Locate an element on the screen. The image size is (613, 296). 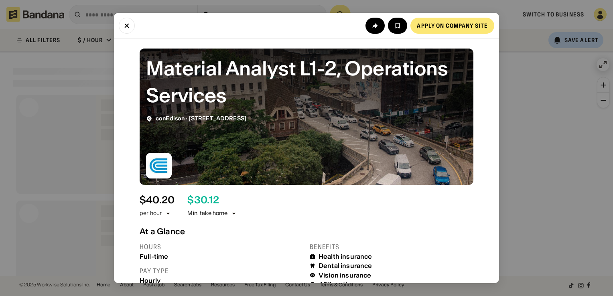
div: Health insurance is located at coordinates (346, 256).